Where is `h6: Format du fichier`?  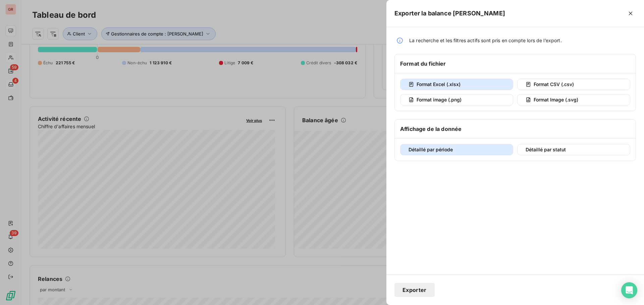 h6: Format du fichier is located at coordinates (423, 63).